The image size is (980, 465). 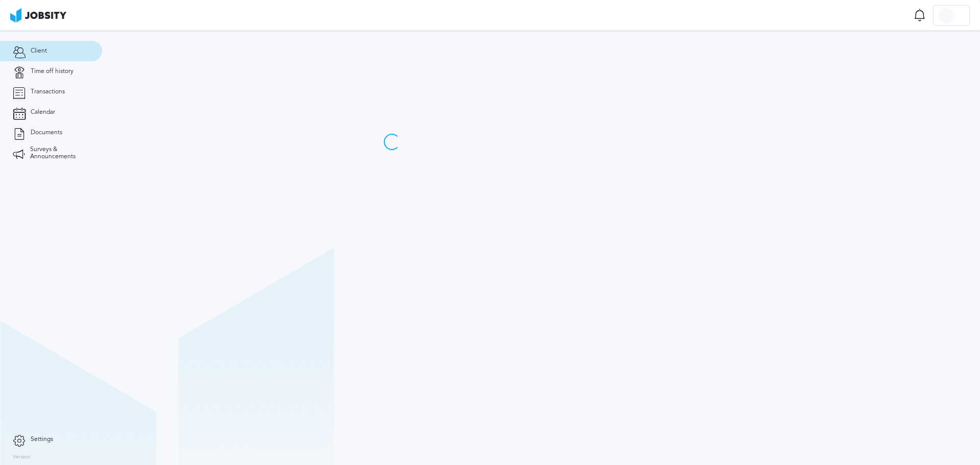 I want to click on label: Version:, so click(x=22, y=457).